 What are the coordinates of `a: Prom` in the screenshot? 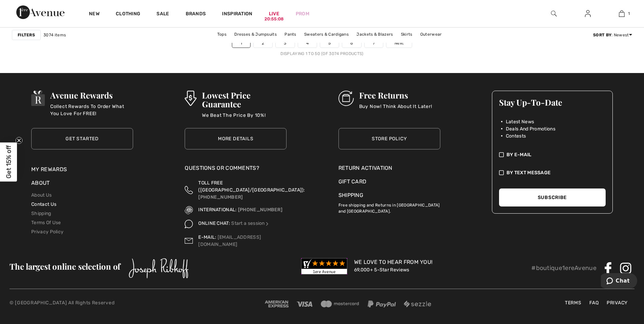 It's located at (303, 14).